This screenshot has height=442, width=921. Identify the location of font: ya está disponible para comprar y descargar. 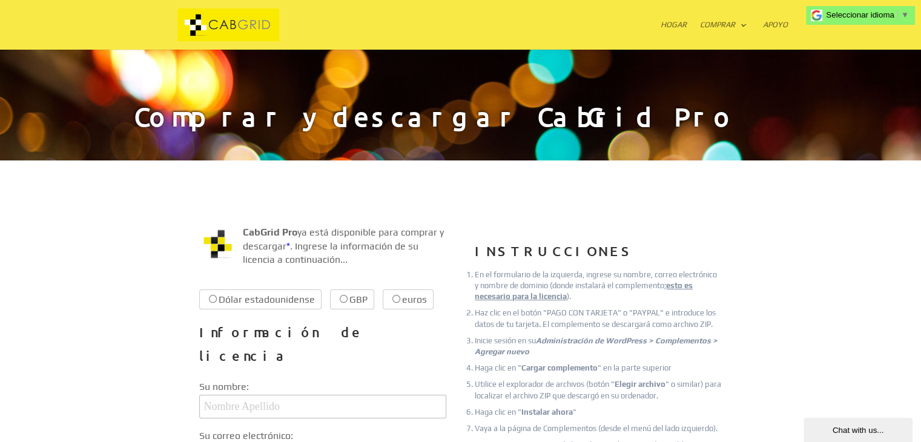
(343, 238).